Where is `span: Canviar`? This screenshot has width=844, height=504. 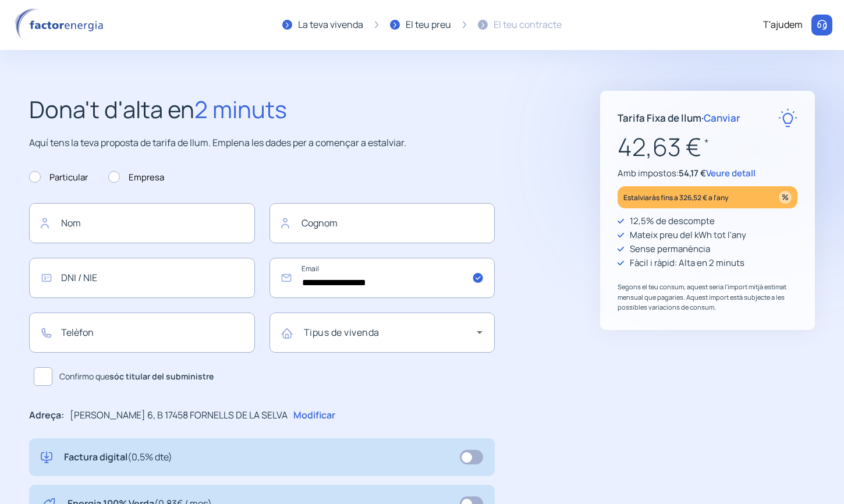
span: Canviar is located at coordinates (722, 118).